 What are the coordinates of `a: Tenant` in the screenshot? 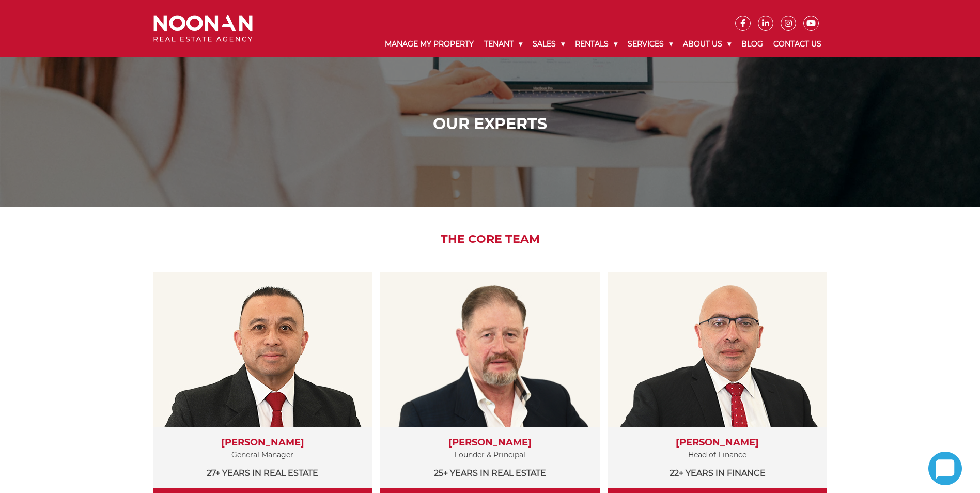 It's located at (503, 44).